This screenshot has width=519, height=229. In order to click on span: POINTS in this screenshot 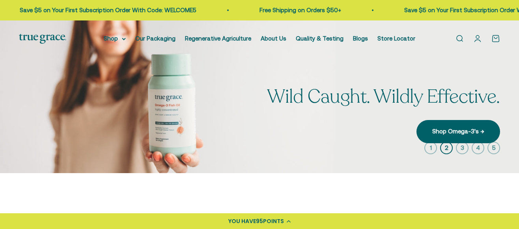, I will do `click(273, 221)`.